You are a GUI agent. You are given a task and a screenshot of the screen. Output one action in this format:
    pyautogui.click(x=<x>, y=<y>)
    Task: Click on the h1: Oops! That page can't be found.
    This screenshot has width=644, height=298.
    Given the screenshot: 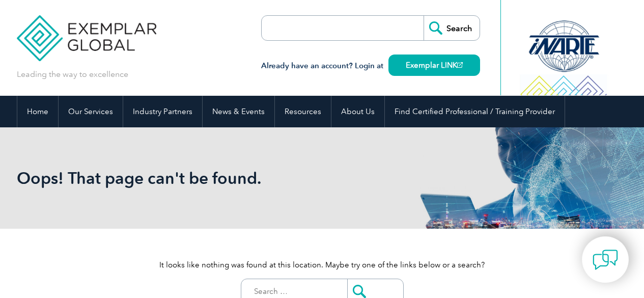 What is the action you would take?
    pyautogui.click(x=212, y=178)
    